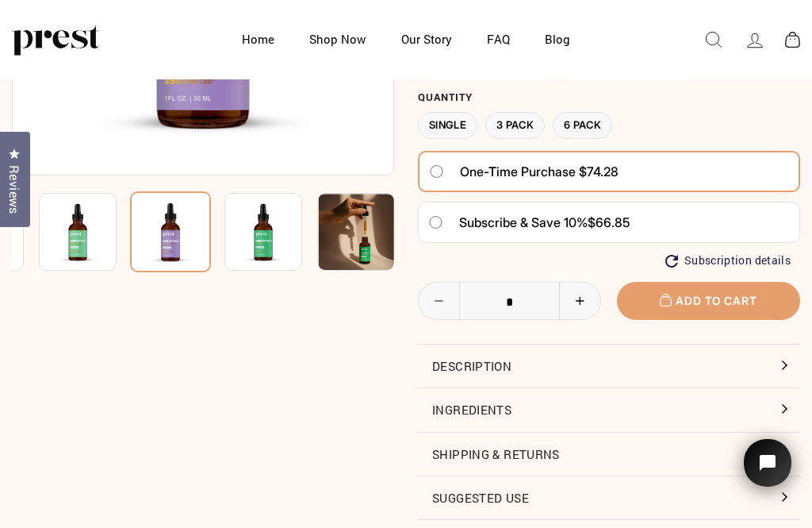  Describe the element at coordinates (45, 46) in the screenshot. I see `button: Open chat widget` at that location.